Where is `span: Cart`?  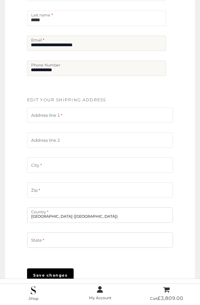
span: Cart is located at coordinates (166, 298).